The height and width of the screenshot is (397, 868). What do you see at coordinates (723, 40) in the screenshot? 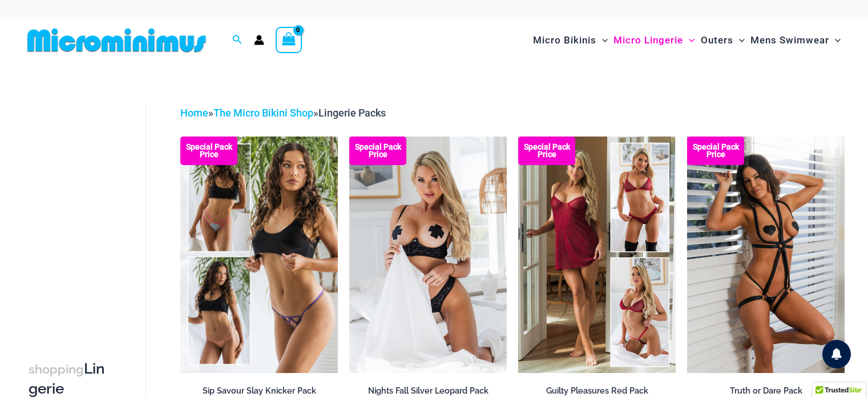
I see `a: OutersMenu ToggleMenu Toggle` at bounding box center [723, 40].